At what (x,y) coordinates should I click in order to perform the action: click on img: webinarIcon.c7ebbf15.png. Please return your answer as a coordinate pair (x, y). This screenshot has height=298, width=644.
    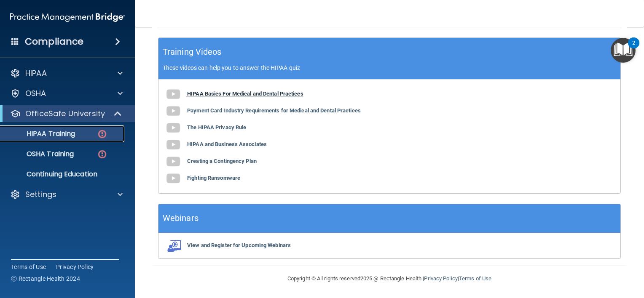
    Looking at the image, I should click on (173, 246).